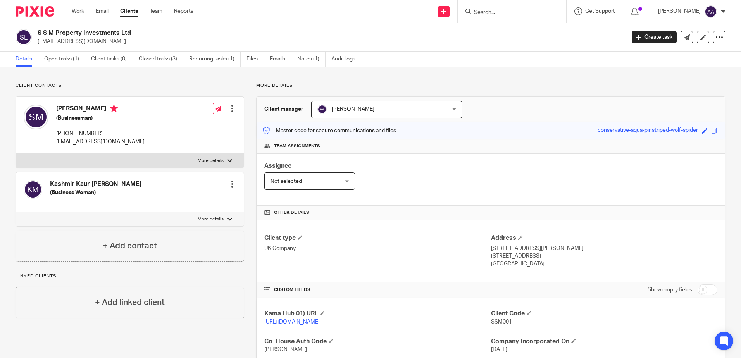 This screenshot has width=741, height=358. Describe the element at coordinates (604, 238) in the screenshot. I see `h4: Address` at that location.